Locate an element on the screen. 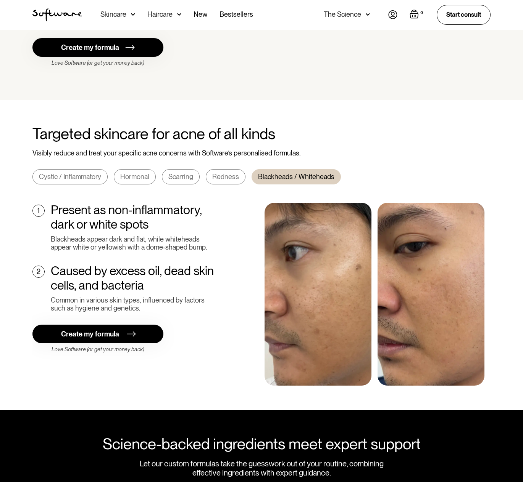  a: Start consult is located at coordinates (463, 14).